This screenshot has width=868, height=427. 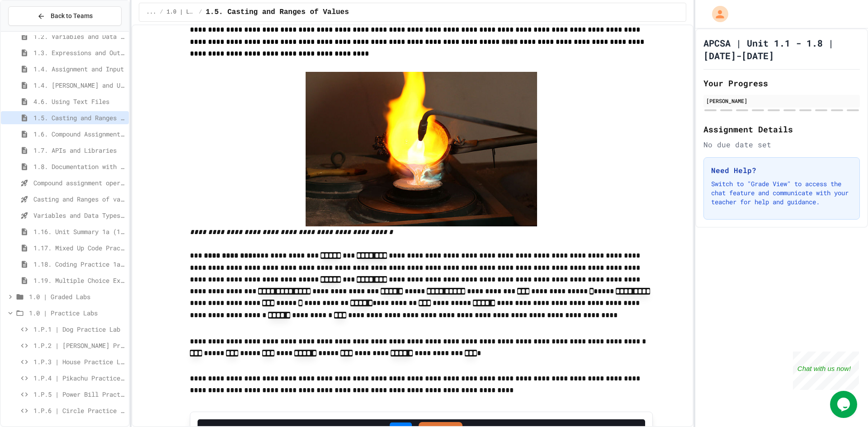 What do you see at coordinates (76, 313) in the screenshot?
I see `span: 1.0 | Practice Labs` at bounding box center [76, 313].